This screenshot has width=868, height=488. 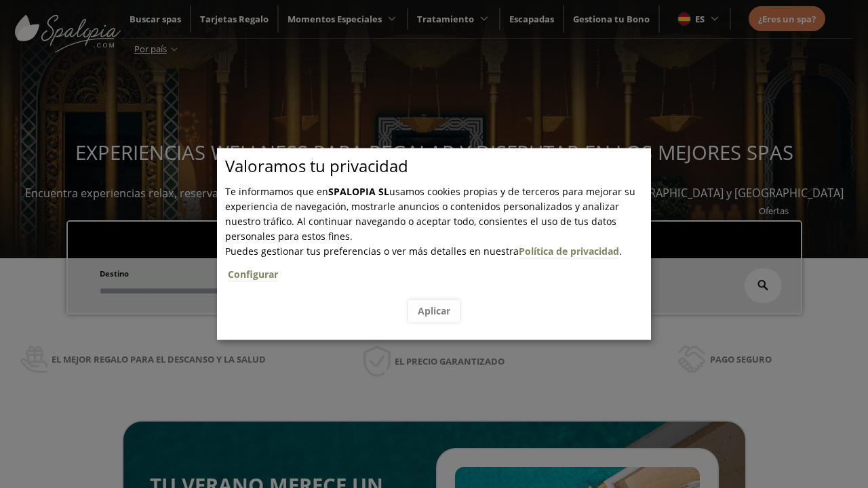 What do you see at coordinates (569, 251) in the screenshot?
I see `a: Política de privacidad` at bounding box center [569, 251].